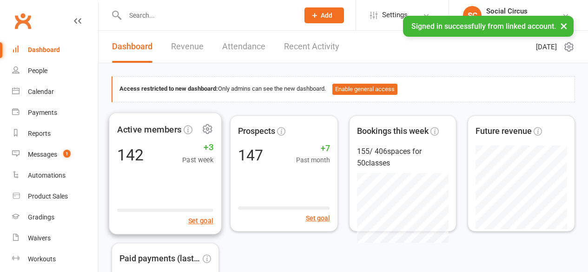  What do you see at coordinates (197, 159) in the screenshot?
I see `span: Past week` at bounding box center [197, 159].